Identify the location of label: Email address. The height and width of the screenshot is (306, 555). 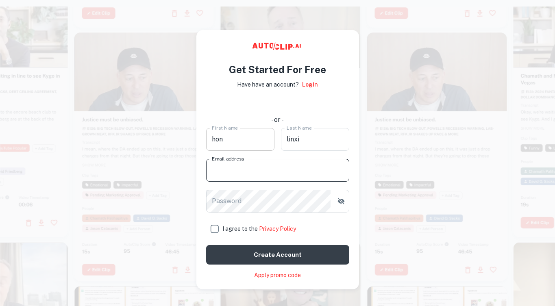
(228, 159).